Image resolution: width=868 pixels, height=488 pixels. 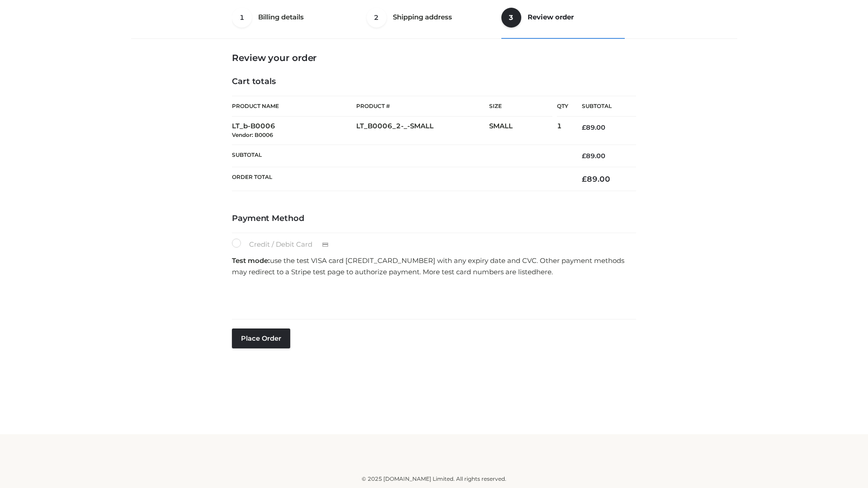 What do you see at coordinates (423, 130) in the screenshot?
I see `td: LT_B0006_2-_-SMALL` at bounding box center [423, 130].